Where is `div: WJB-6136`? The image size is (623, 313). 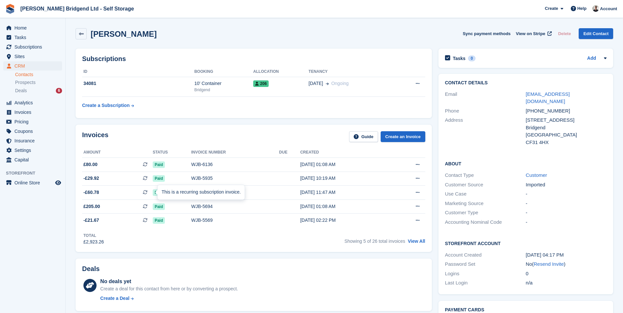
div: WJB-6136 is located at coordinates (235, 165).